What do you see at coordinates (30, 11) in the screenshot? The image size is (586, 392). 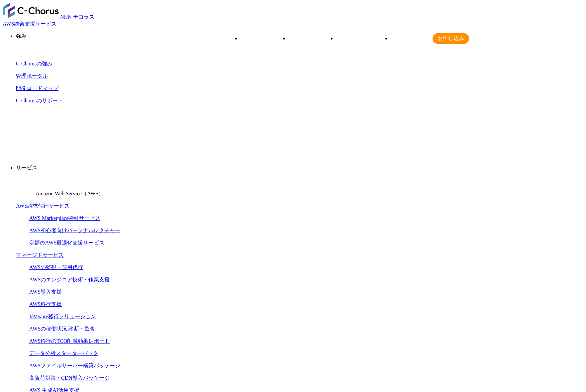 I see `img: AWS総合支援サービス C-Chorus` at bounding box center [30, 11].